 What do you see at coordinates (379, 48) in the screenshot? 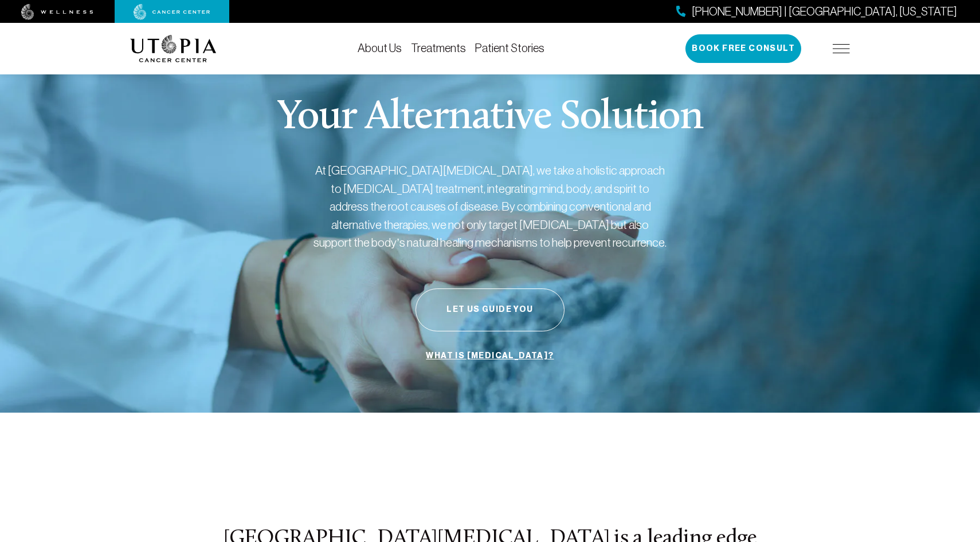
I see `a: About Us` at bounding box center [379, 48].